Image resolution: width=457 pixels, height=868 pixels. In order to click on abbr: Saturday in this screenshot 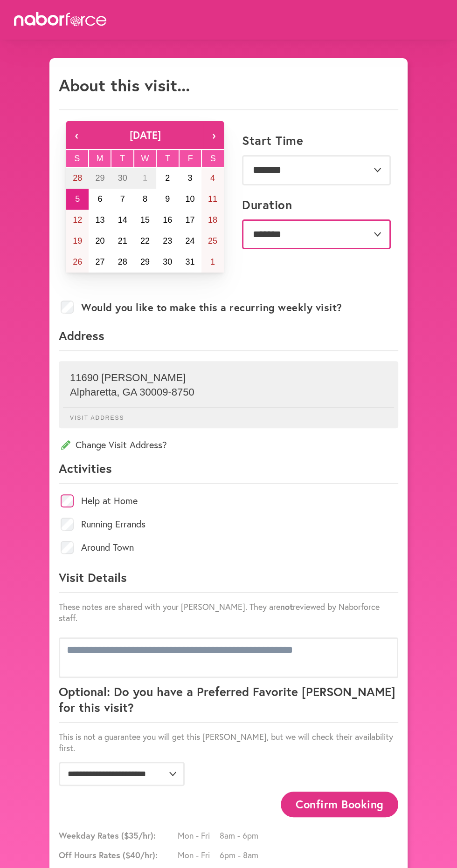, I will do `click(213, 159)`.